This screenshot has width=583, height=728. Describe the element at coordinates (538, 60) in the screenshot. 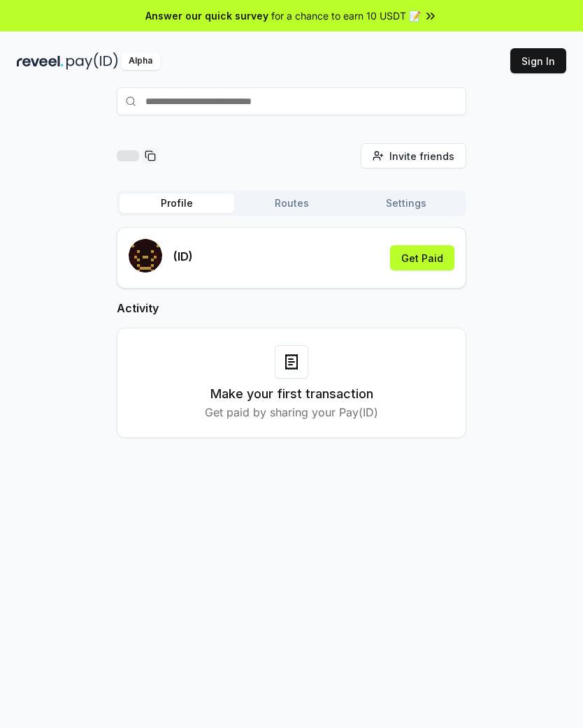

I see `button: Sign In` at that location.